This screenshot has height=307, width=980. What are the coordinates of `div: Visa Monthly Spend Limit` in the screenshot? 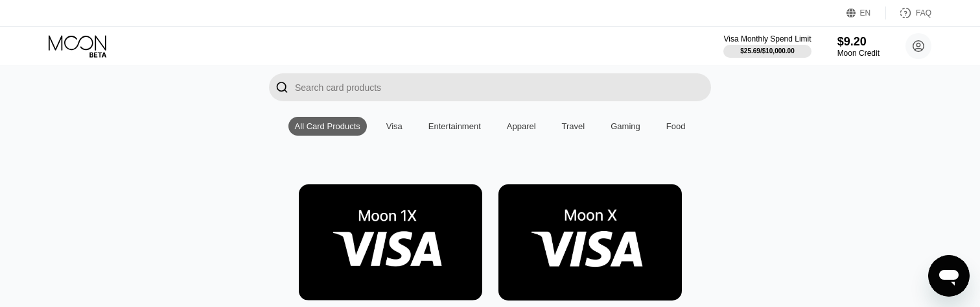 It's located at (767, 39).